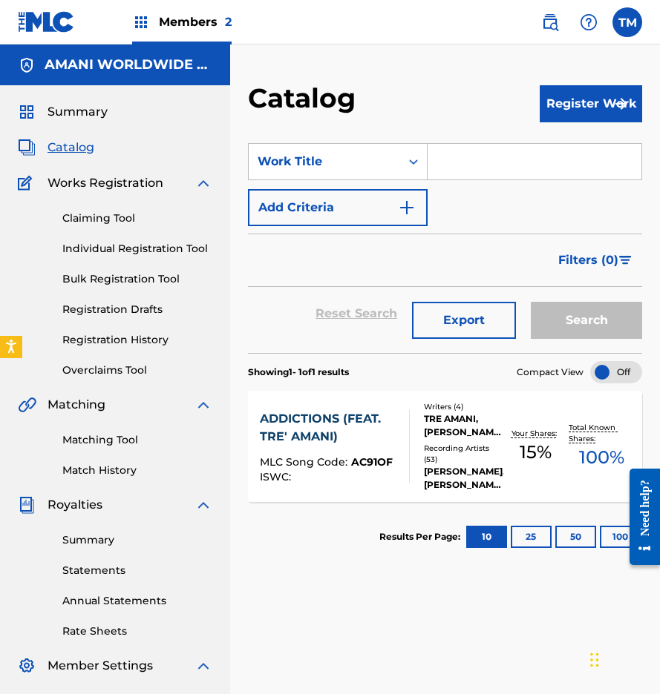 This screenshot has width=660, height=694. Describe the element at coordinates (77, 112) in the screenshot. I see `span: Summary` at that location.